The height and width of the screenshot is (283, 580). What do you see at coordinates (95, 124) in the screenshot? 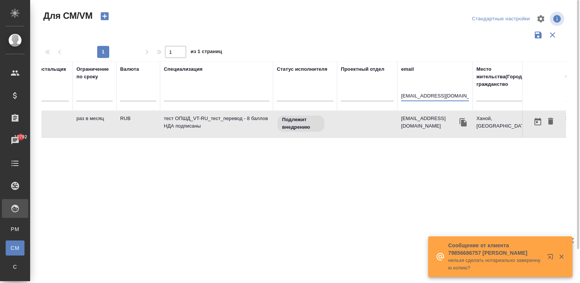
I see `td: раз в месяц` at bounding box center [95, 124].